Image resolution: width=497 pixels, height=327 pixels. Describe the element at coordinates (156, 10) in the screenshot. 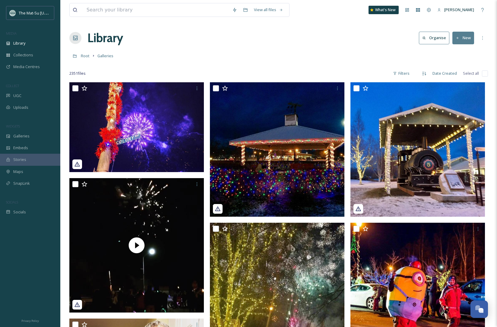

I see `input: Search your library` at that location.